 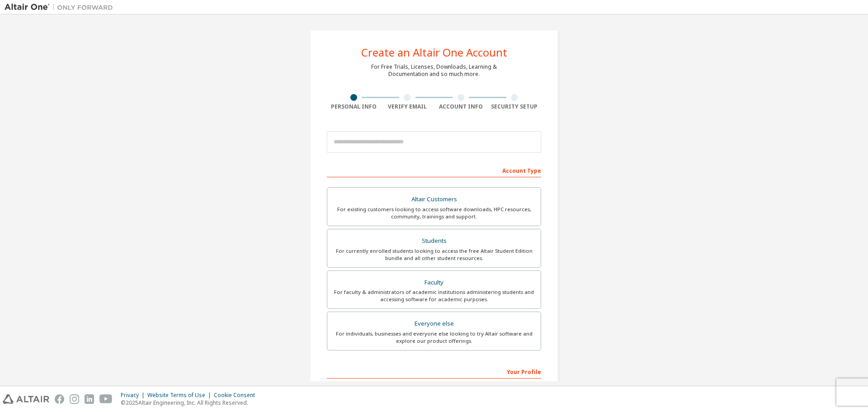 I want to click on div: For Free Trials, Licenses, Downloads, Learning & Documentation and so much more., so click(x=434, y=71).